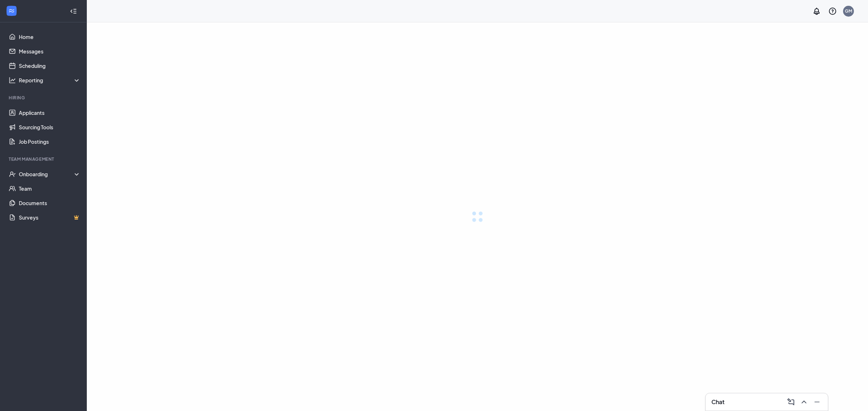  Describe the element at coordinates (791, 402) in the screenshot. I see `svg: ComposeMessage` at that location.